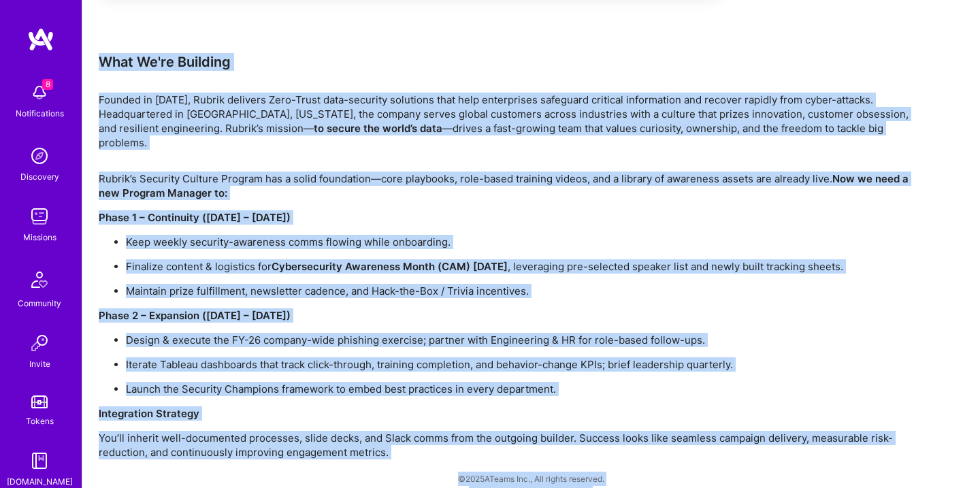  I want to click on div: Discovery, so click(40, 176).